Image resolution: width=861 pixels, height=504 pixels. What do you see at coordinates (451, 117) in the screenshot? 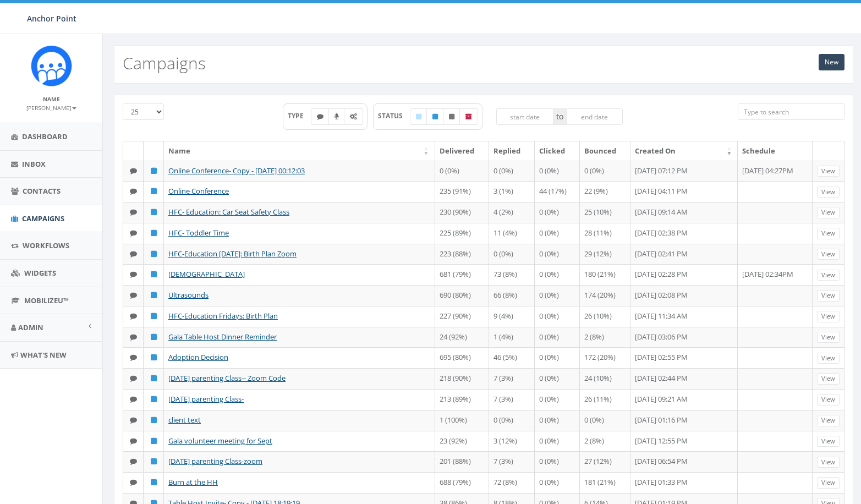
I see `label: Unpublished` at bounding box center [451, 117].